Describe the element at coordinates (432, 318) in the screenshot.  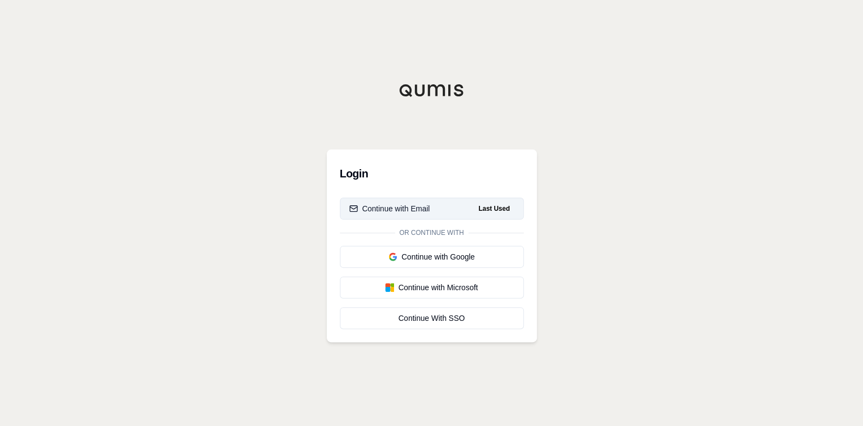
I see `a: Continue With SSO` at that location.